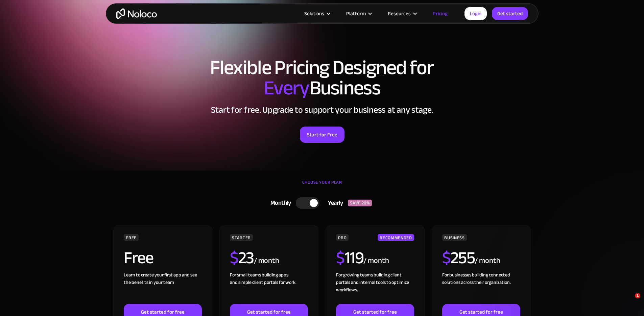 The width and height of the screenshot is (644, 316). What do you see at coordinates (139, 258) in the screenshot?
I see `h2: Free` at bounding box center [139, 258].